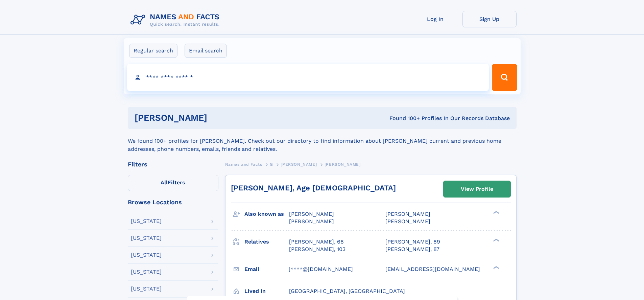  I want to click on button: Search Button, so click(504, 78).